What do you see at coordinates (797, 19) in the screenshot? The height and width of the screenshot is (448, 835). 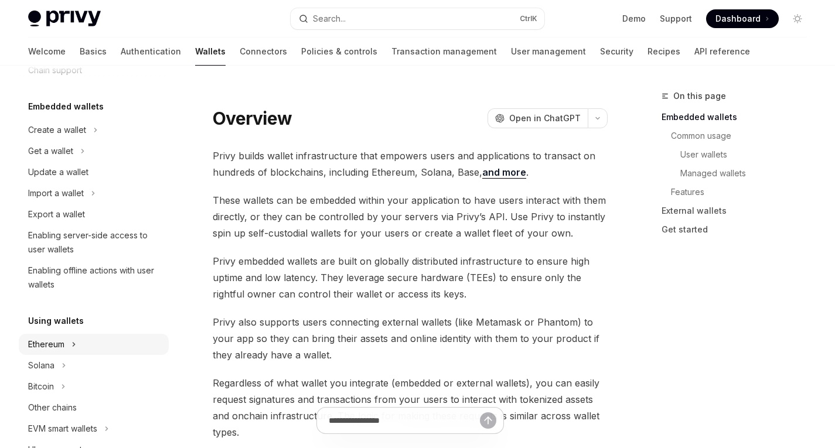 I see `button: Toggle dark mode` at bounding box center [797, 19].